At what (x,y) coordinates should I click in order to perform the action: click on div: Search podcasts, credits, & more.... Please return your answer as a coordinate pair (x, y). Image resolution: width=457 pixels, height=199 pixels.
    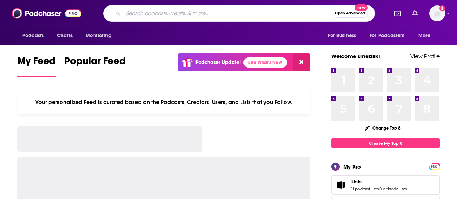
    Looking at the image, I should click on (239, 13).